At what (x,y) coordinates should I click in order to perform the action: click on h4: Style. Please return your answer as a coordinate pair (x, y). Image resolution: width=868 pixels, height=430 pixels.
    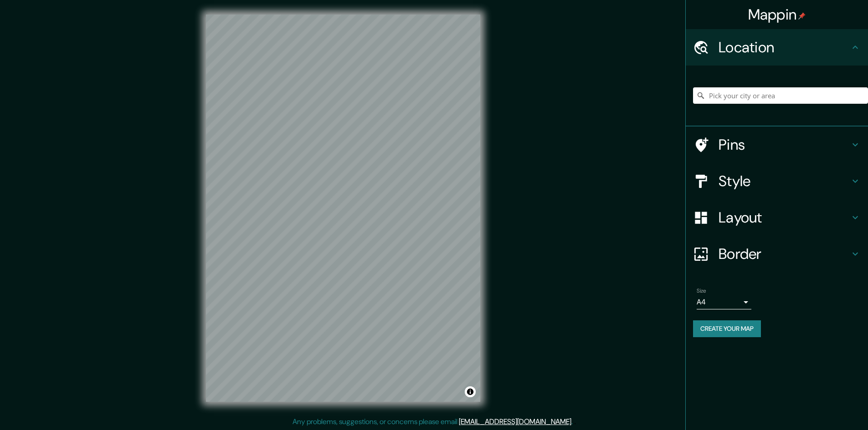
    Looking at the image, I should click on (784, 181).